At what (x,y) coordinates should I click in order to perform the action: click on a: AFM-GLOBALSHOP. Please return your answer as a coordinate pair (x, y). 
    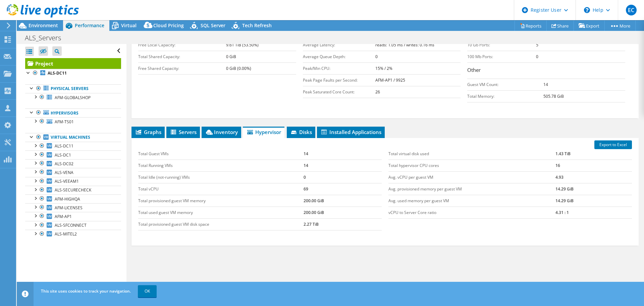
    Looking at the image, I should click on (73, 97).